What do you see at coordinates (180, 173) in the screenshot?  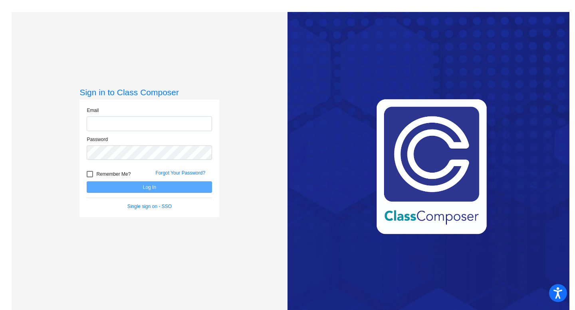 I see `a: Forgot Your Password?` at bounding box center [180, 173].